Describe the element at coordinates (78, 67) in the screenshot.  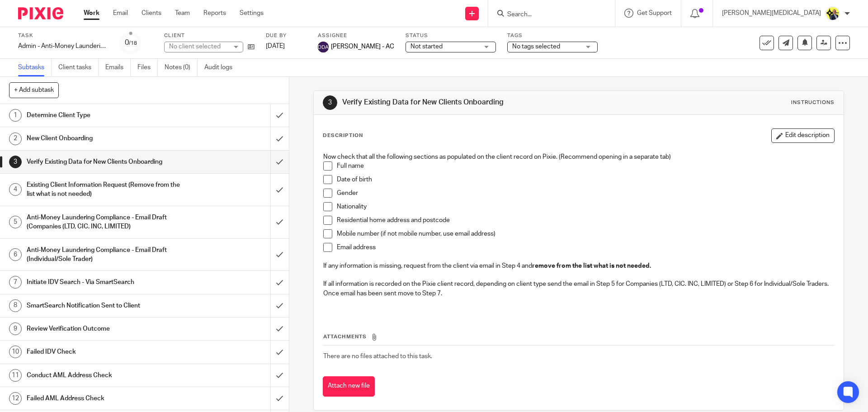
I see `a: Client tasks` at that location.